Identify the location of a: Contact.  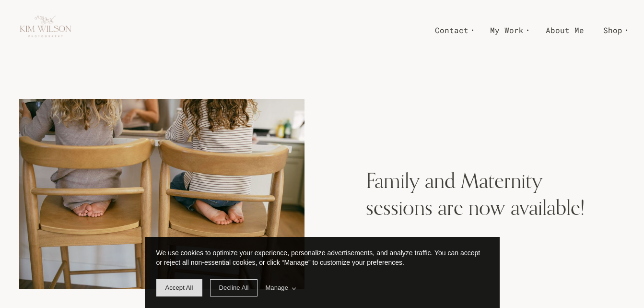
(452, 30).